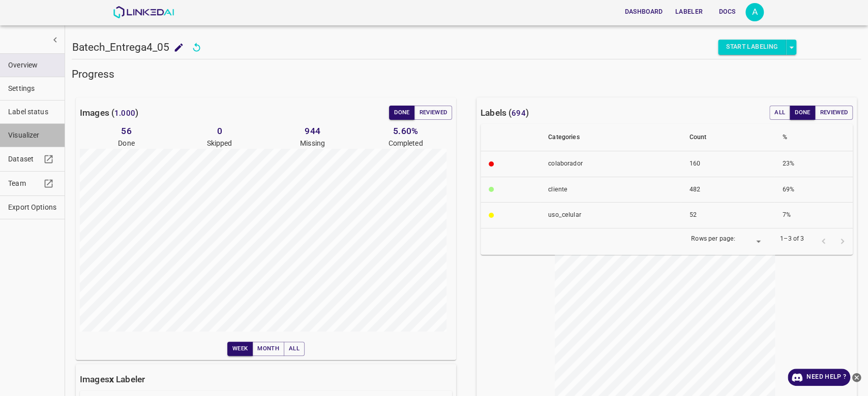 Image resolution: width=868 pixels, height=396 pixels. What do you see at coordinates (466, 74) in the screenshot?
I see `h5: Progress` at bounding box center [466, 74].